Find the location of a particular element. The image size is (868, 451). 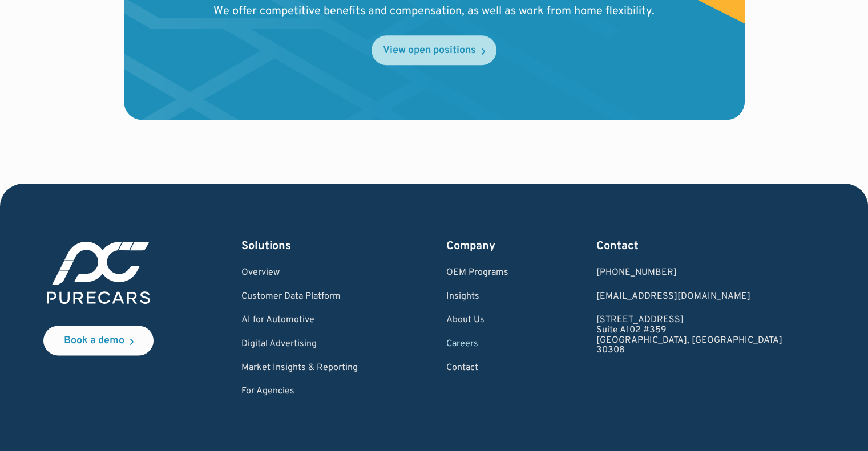

img: purecars logo is located at coordinates (98, 272).